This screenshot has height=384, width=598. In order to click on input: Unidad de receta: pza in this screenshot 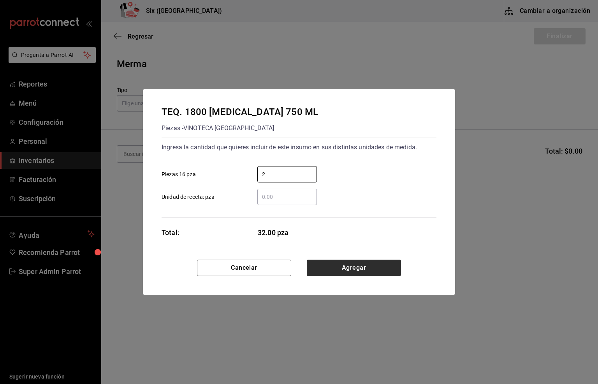, I will do `click(287, 197)`.